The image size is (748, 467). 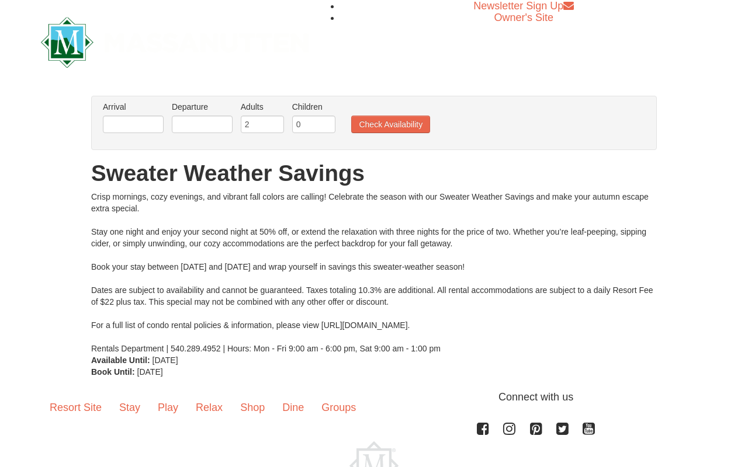 I want to click on label: Children, so click(x=314, y=107).